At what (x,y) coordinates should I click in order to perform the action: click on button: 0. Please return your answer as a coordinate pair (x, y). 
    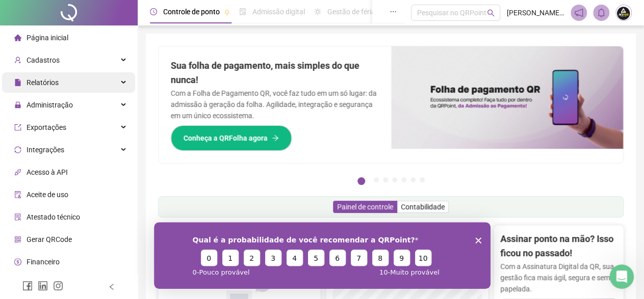
    Looking at the image, I should click on (55, 35).